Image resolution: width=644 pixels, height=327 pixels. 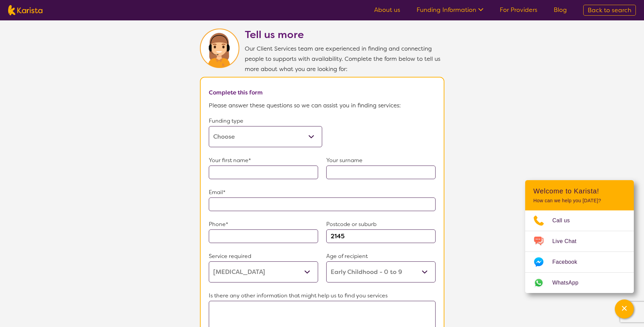 What do you see at coordinates (322, 296) in the screenshot?
I see `p: Is there any other information that might help us to find you services` at bounding box center [322, 296].